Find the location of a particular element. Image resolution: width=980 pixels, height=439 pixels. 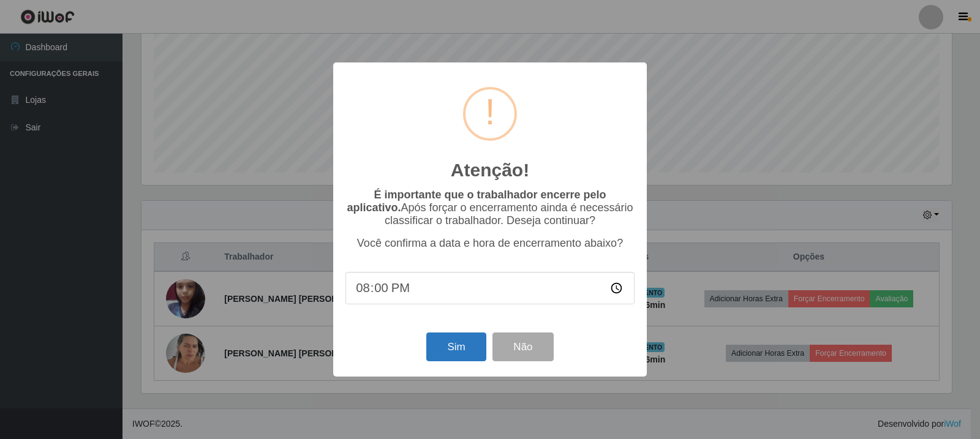

button: Não is located at coordinates (522, 346).